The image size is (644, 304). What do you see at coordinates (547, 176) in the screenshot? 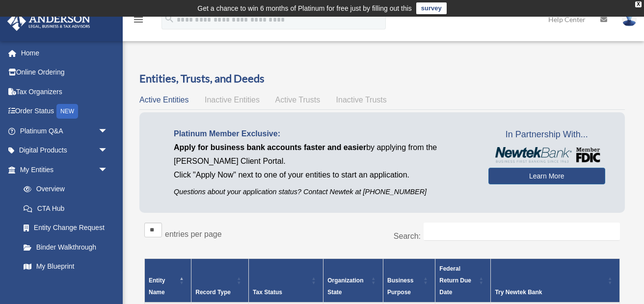
I see `a: Learn More` at bounding box center [547, 176].